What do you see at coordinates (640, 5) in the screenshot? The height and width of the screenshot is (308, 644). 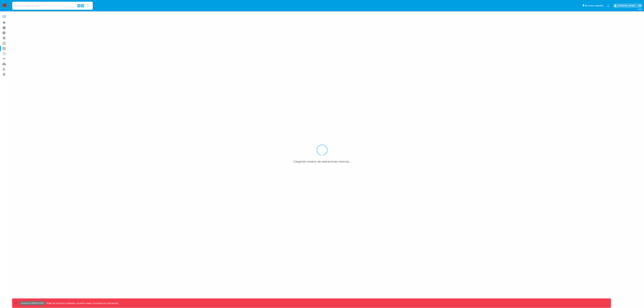 I see `a: Salir` at bounding box center [640, 5].